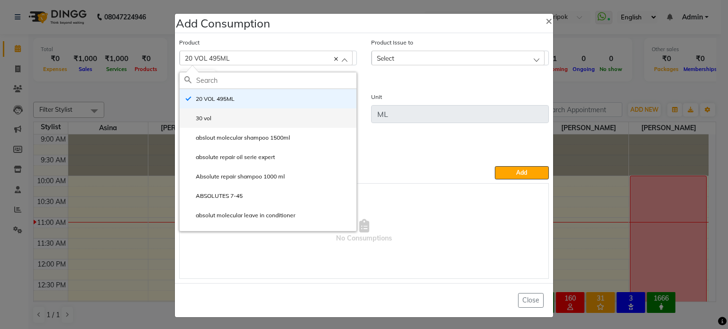 This screenshot has height=329, width=728. Describe the element at coordinates (522, 173) in the screenshot. I see `button: Add` at that location.